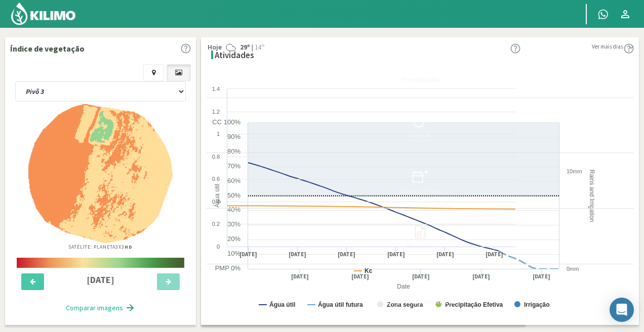 This screenshot has height=332, width=644. Describe the element at coordinates (218, 134) in the screenshot. I see `text: 1` at that location.